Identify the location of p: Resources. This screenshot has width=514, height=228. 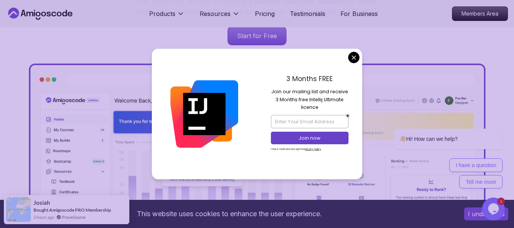
(215, 14).